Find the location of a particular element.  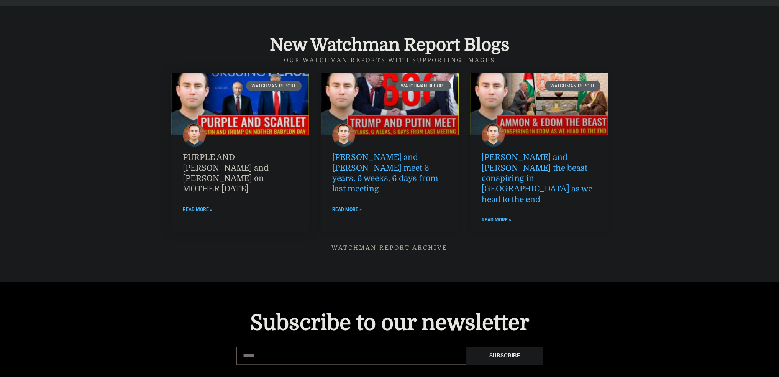

h4: New Watchman Report Blogs is located at coordinates (390, 45).